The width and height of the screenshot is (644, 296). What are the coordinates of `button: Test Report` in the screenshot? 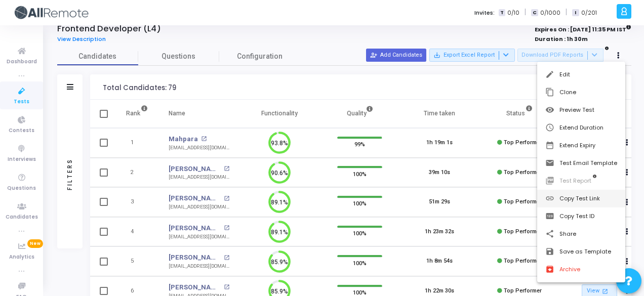 It's located at (581, 181).